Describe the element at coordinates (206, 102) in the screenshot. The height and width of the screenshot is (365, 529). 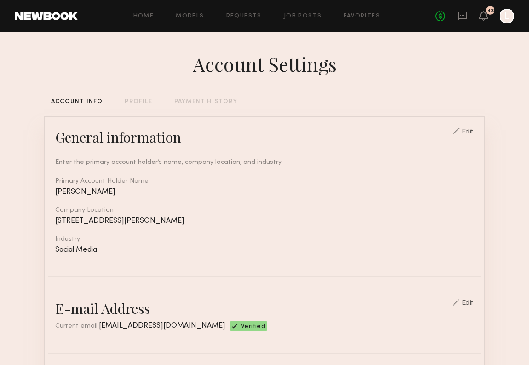
I see `div: PAYMENT HISTORY` at that location.